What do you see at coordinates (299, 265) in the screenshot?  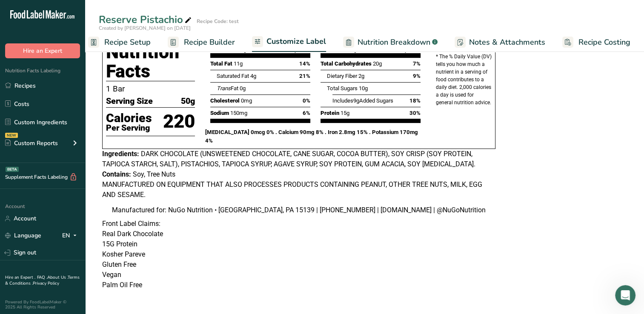 I see `p: Gluten Free` at bounding box center [299, 265].